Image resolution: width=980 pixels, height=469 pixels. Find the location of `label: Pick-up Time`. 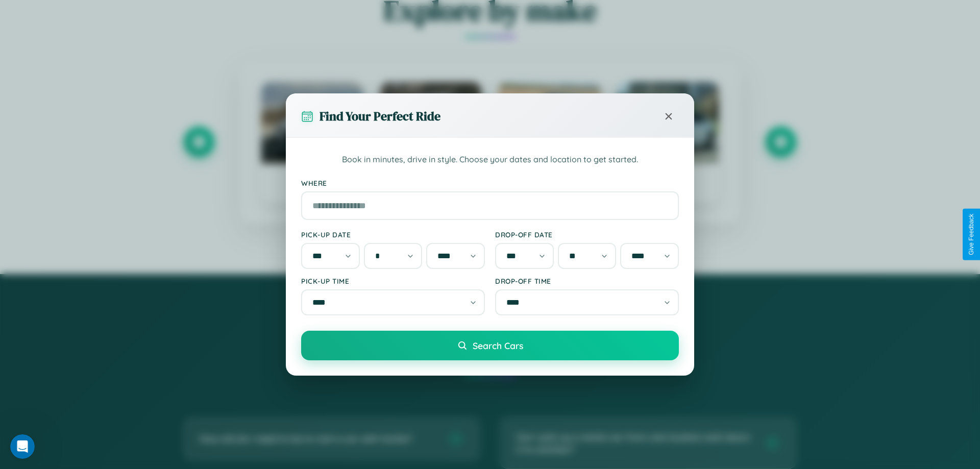

label: Pick-up Time is located at coordinates (394, 280).